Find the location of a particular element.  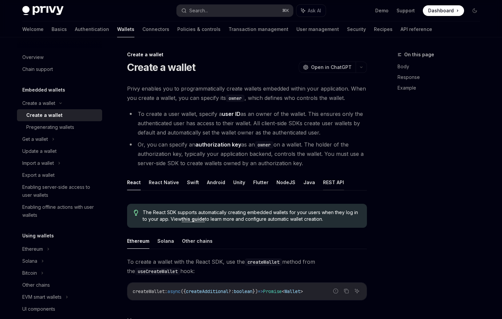

button: React is located at coordinates (134, 182).